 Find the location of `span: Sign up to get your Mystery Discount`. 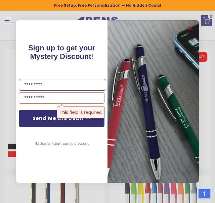

span: Sign up to get your Mystery Discount is located at coordinates (62, 52).